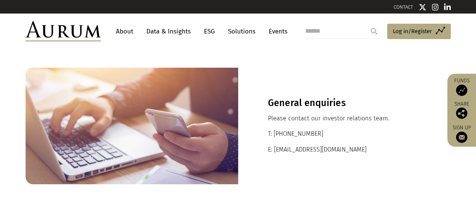 Image resolution: width=476 pixels, height=220 pixels. I want to click on a: Sign up, so click(461, 133).